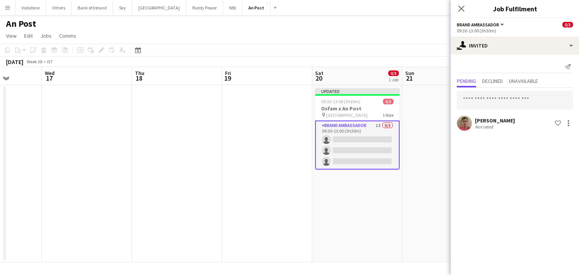 This screenshot has width=579, height=275. Describe the element at coordinates (31, 8) in the screenshot. I see `button: Vodafone` at that location.